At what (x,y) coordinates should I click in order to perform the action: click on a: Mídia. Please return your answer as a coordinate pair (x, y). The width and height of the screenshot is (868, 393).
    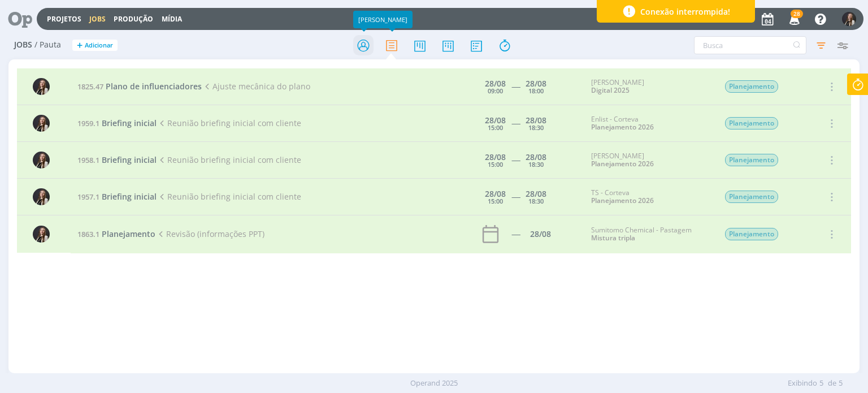
    Looking at the image, I should click on (172, 19).